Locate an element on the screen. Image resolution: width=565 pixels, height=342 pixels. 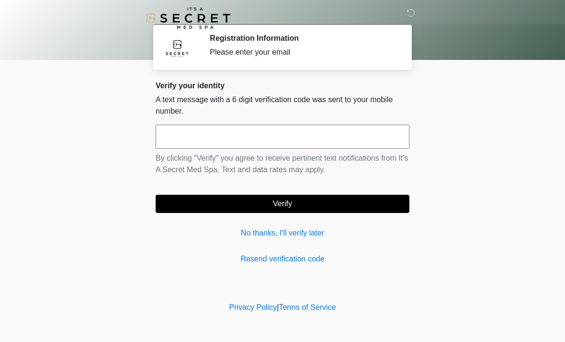
a: Resend verification code is located at coordinates (283, 259).